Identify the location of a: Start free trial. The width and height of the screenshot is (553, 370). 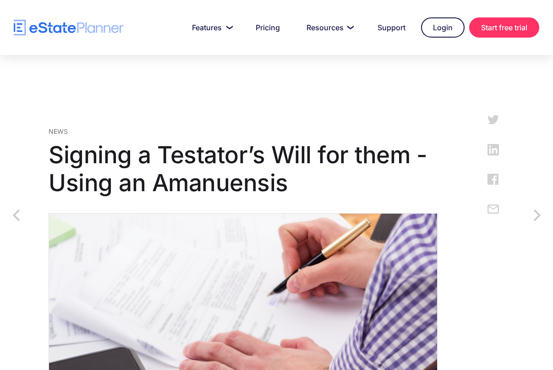
(504, 27).